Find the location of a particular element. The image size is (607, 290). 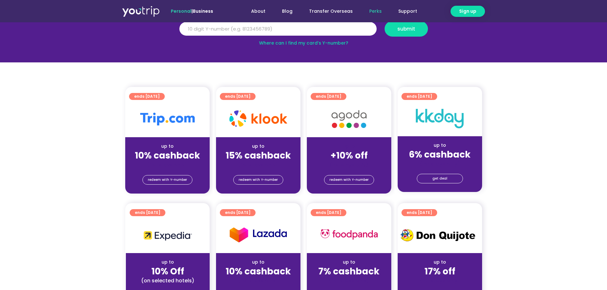

strong: 17% off is located at coordinates (439, 271).